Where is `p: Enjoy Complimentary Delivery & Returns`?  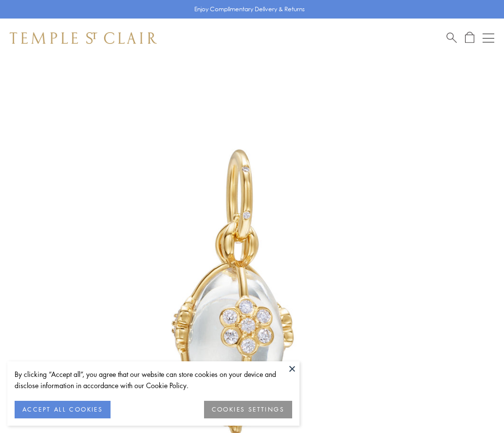 p: Enjoy Complimentary Delivery & Returns is located at coordinates (249, 9).